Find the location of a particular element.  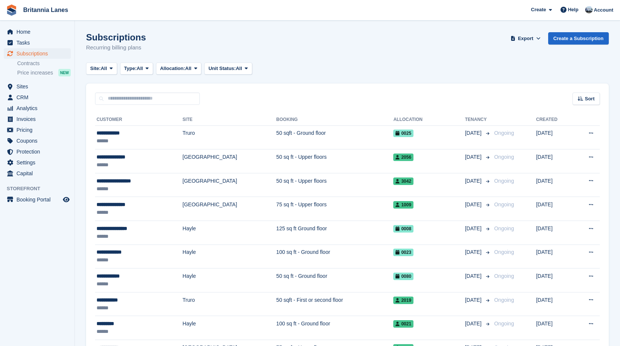

a: Britannia Lanes is located at coordinates (46, 10).